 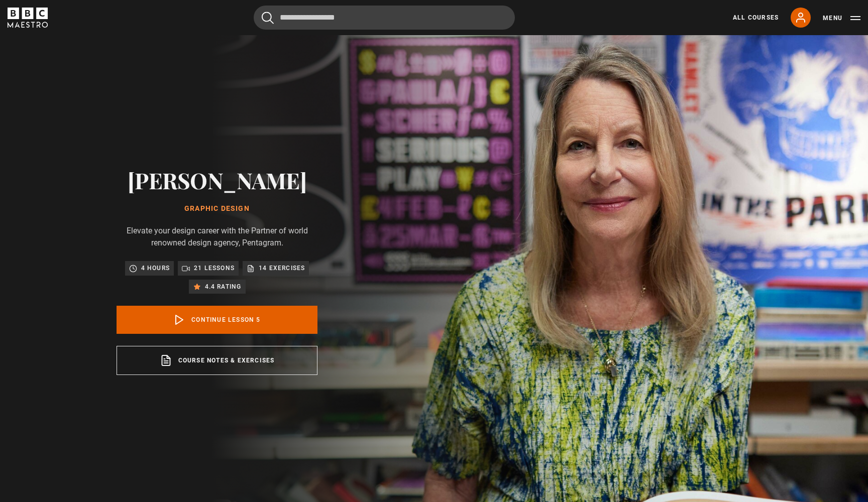 I want to click on h1: Graphic Design, so click(x=217, y=209).